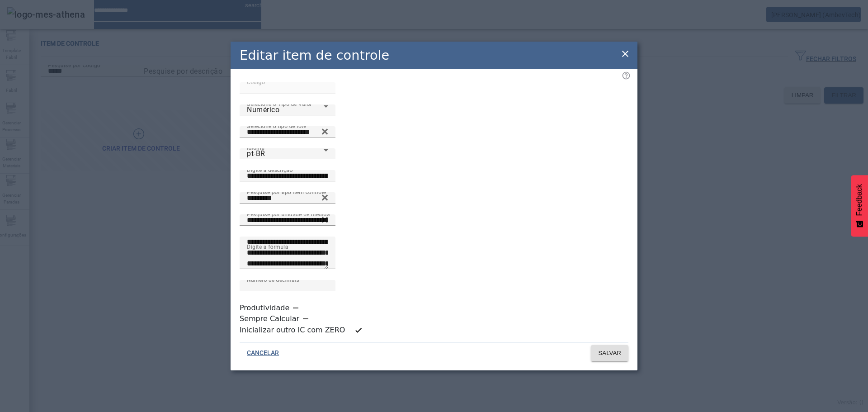 The width and height of the screenshot is (868, 412). I want to click on label: Produtividade, so click(266, 308).